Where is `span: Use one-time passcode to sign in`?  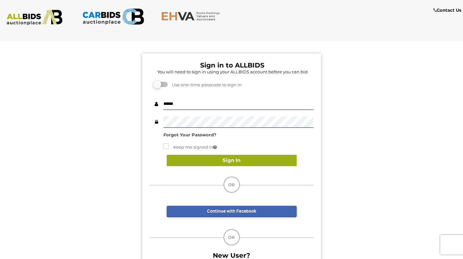
span: Use one-time passcode to sign in is located at coordinates (205, 85).